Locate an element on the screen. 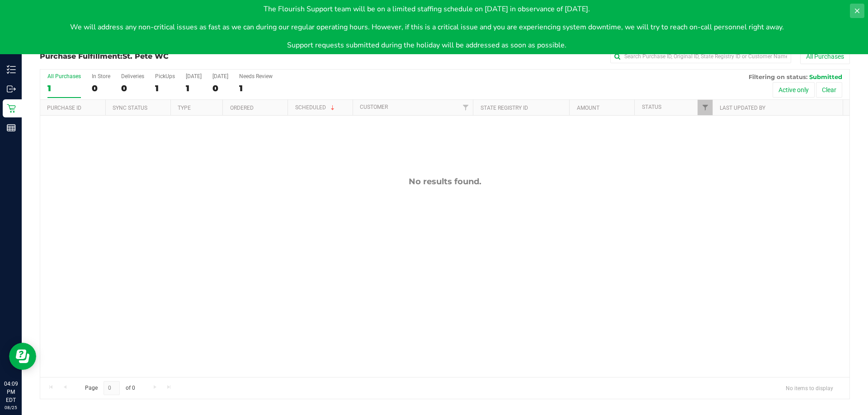 The width and height of the screenshot is (868, 415). inline-svg: Reports is located at coordinates (11, 128).